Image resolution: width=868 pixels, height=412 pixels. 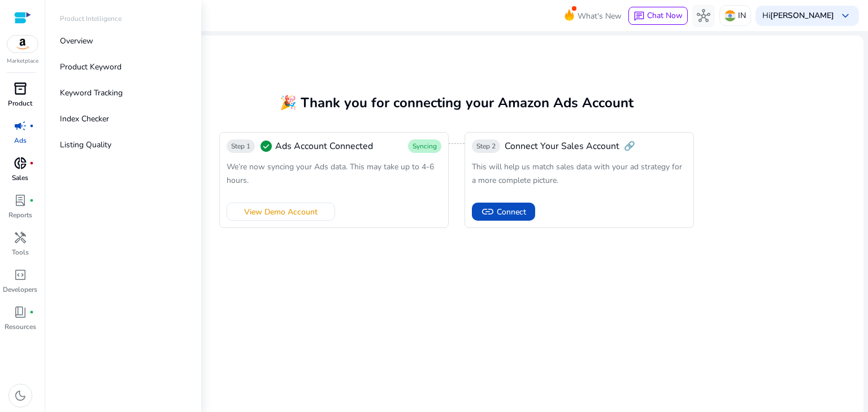 I want to click on span: Ads Account Connected, so click(x=324, y=146).